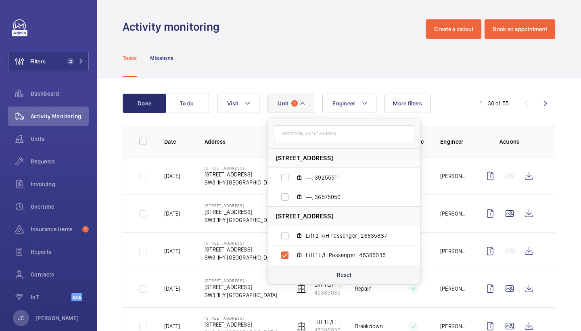 This screenshot has height=331, width=581. What do you see at coordinates (344, 275) in the screenshot?
I see `p: Reset` at bounding box center [344, 275].